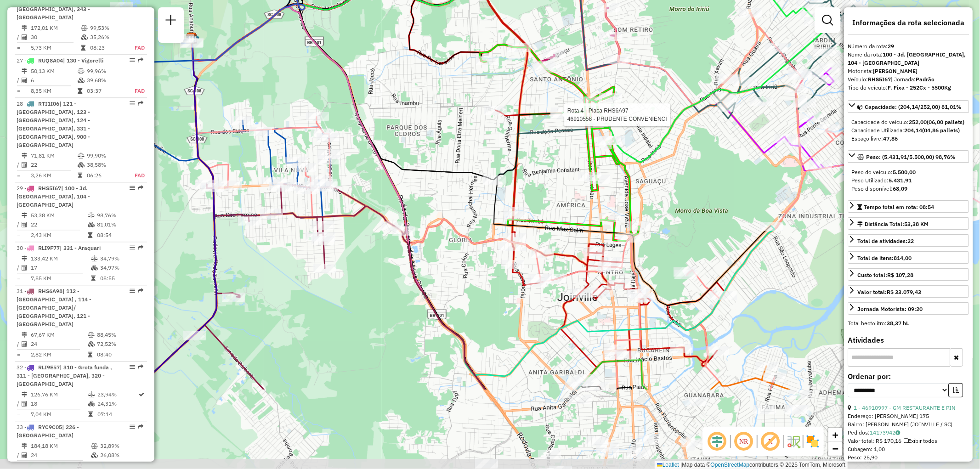 This screenshot has height=469, width=980. I want to click on h4: Informações da rota selecionada, so click(908, 22).